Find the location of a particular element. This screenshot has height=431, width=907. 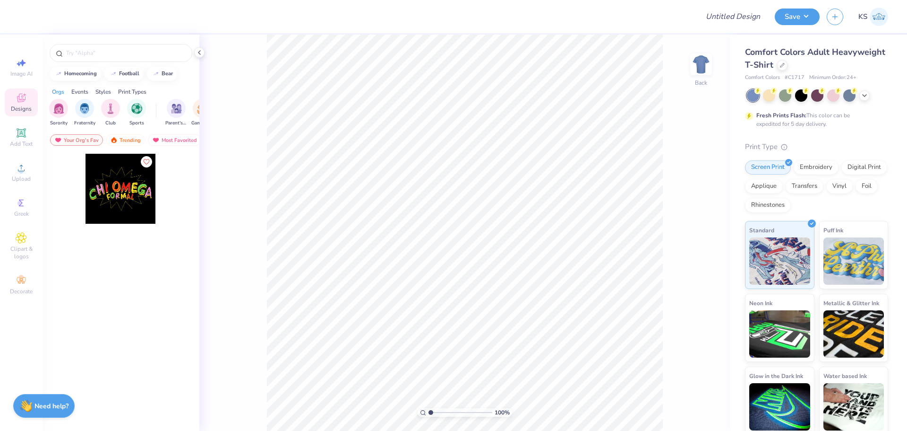

button: football is located at coordinates (124, 74).